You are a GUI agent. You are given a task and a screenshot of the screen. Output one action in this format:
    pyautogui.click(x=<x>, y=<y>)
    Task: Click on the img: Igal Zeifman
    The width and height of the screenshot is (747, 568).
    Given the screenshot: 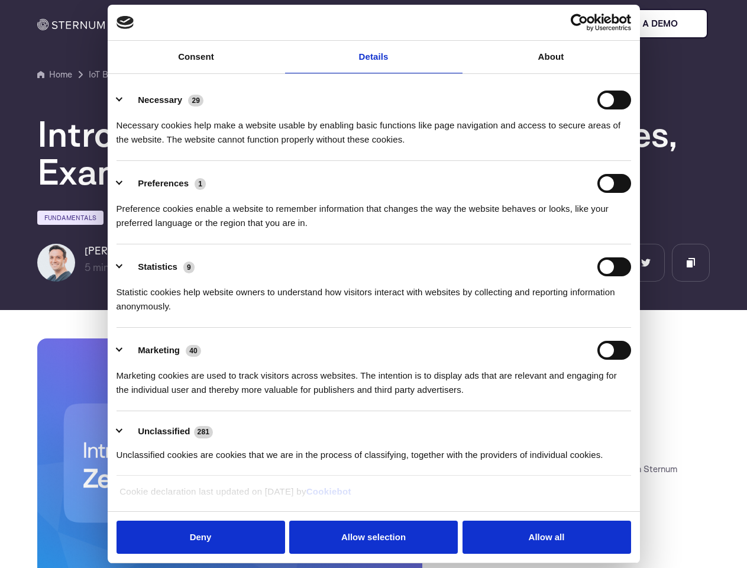 What is the action you would take?
    pyautogui.click(x=56, y=263)
    